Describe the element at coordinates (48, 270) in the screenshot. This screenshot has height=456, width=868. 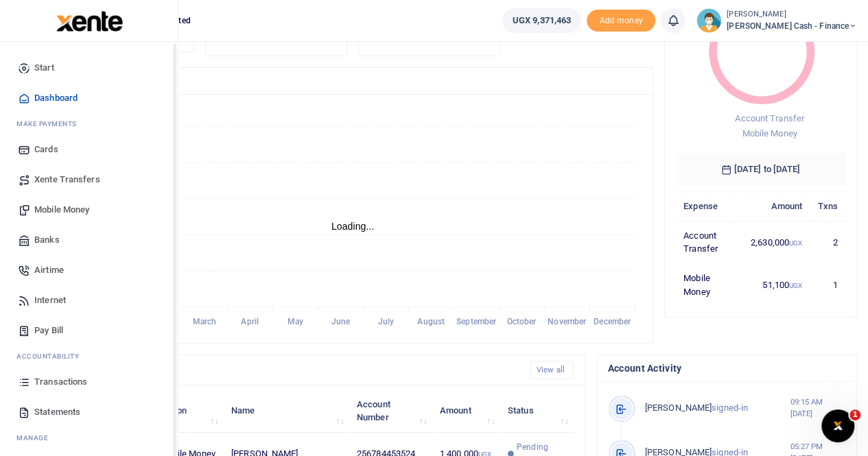
I see `span: Airtime` at that location.